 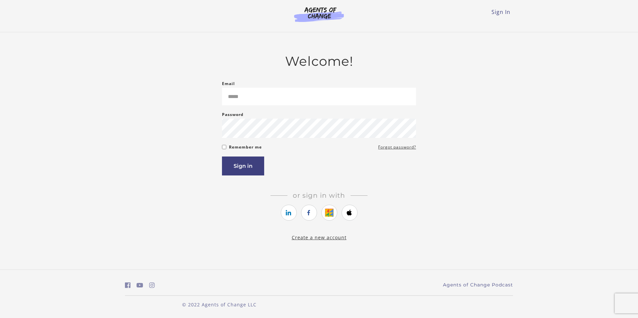 What do you see at coordinates (397, 147) in the screenshot?
I see `a: Forgot password?` at bounding box center [397, 147].